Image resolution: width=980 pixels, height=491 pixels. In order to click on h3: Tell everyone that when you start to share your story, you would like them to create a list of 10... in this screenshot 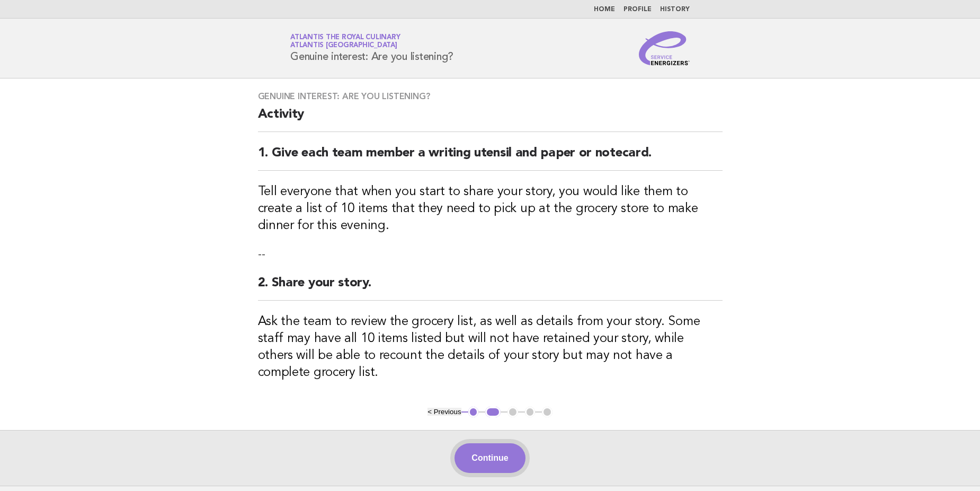, I will do `click(490, 209)`.